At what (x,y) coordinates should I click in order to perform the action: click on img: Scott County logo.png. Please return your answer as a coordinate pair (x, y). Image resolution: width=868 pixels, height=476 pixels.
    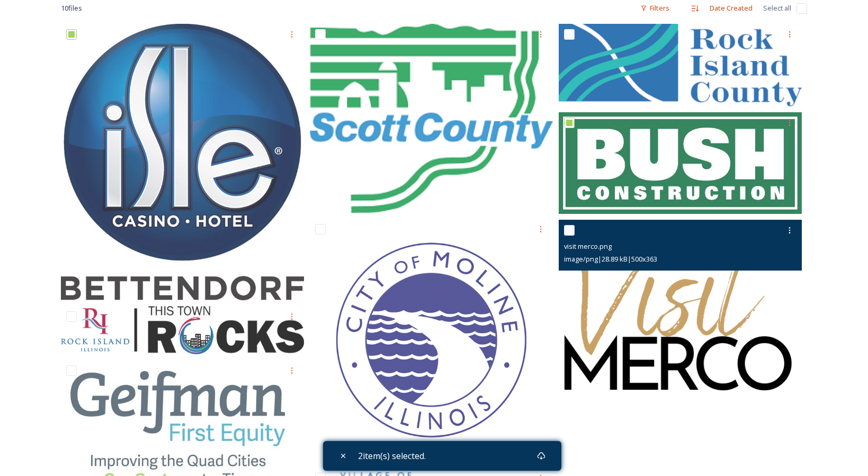
    Looking at the image, I should click on (431, 118).